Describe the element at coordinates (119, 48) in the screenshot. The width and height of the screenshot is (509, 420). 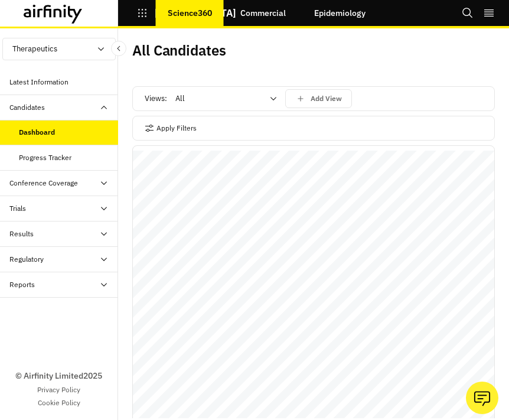
I see `button: Close Sidebar` at that location.